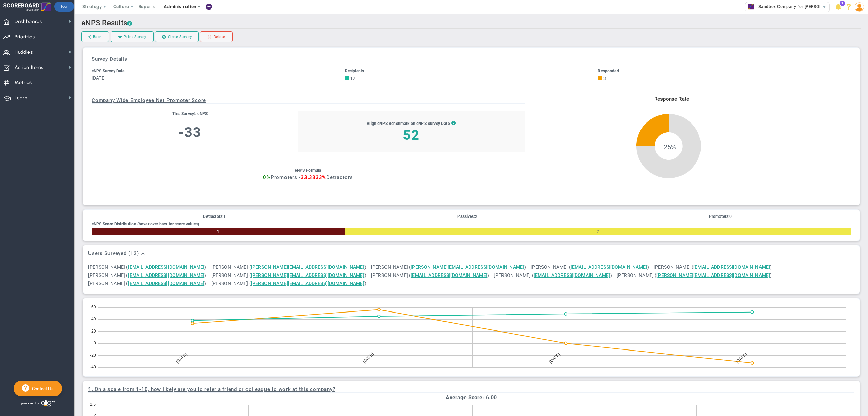 The width and height of the screenshot is (868, 416). What do you see at coordinates (25, 37) in the screenshot?
I see `span: Priorities` at bounding box center [25, 37].